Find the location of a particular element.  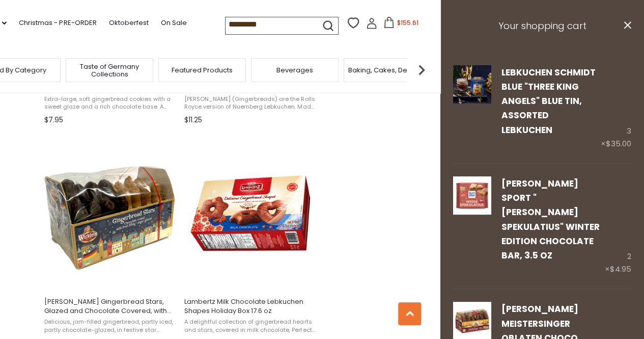

span: Beverages is located at coordinates (295, 70).